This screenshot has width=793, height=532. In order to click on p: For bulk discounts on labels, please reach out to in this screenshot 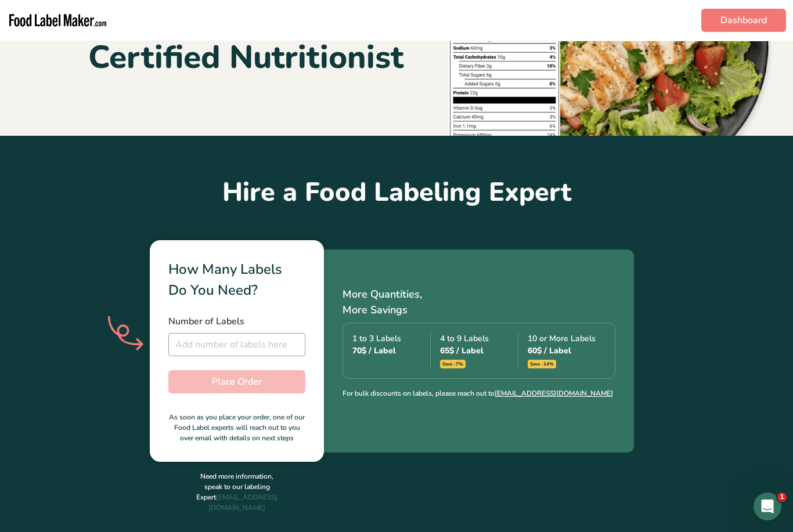, I will do `click(478, 393)`.